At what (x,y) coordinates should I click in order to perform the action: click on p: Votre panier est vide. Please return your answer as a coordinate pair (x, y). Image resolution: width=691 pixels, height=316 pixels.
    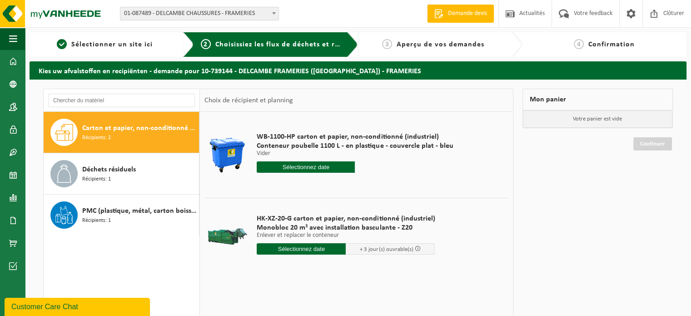
    Looking at the image, I should click on (598, 119).